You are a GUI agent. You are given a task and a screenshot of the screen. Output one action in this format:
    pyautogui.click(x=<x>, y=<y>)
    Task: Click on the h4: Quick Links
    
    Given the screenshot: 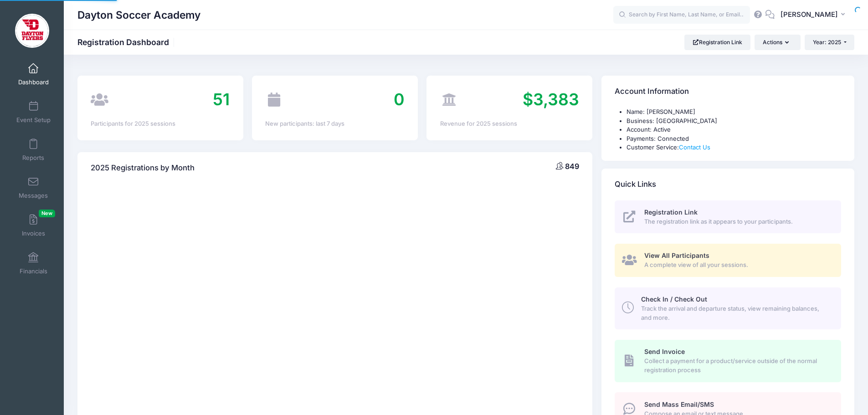 What is the action you would take?
    pyautogui.click(x=635, y=184)
    